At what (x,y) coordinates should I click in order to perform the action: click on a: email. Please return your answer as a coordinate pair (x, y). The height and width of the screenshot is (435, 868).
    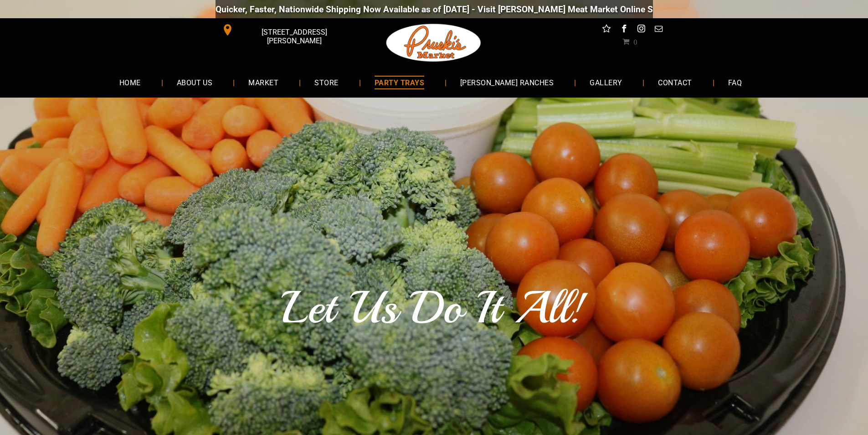
    Looking at the image, I should click on (658, 30).